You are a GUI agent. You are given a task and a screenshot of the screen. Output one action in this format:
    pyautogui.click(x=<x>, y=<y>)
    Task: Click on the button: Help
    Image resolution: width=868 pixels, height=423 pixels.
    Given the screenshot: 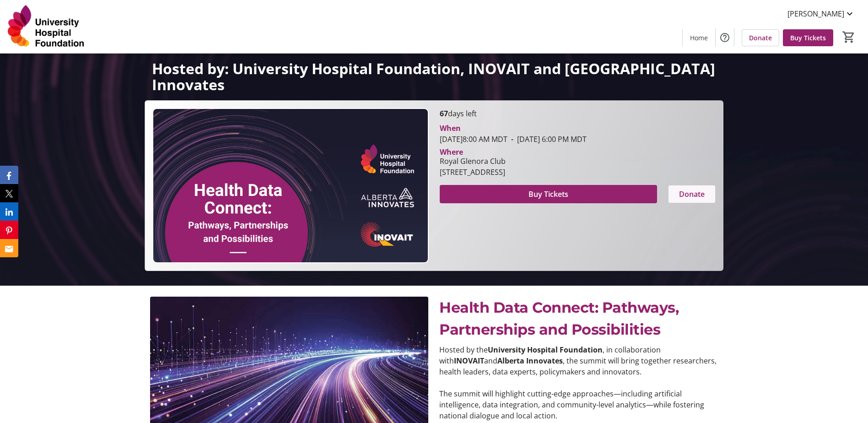 What is the action you would take?
    pyautogui.click(x=725, y=38)
    